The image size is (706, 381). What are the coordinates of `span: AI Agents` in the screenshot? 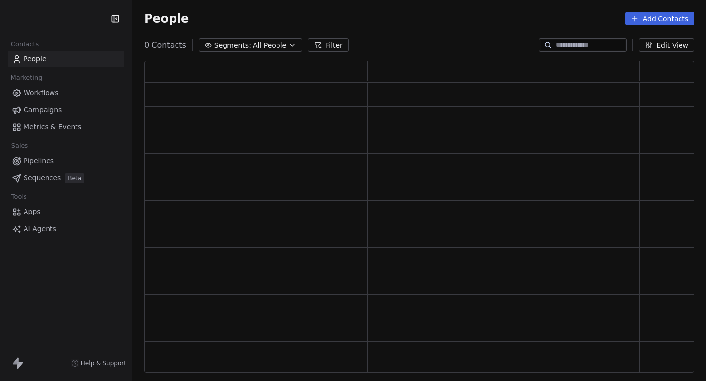 It's located at (40, 229).